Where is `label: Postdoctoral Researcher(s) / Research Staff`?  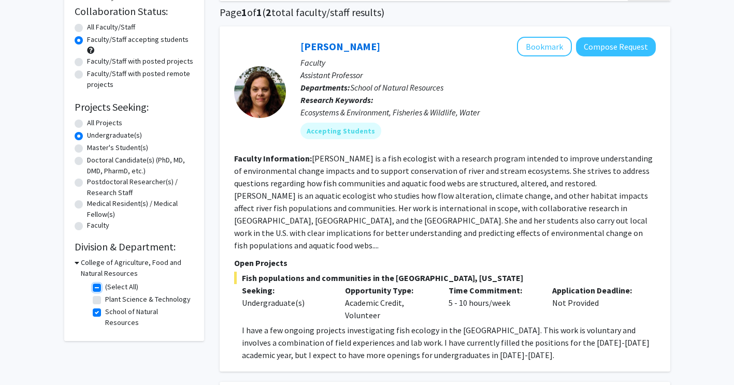
label: Postdoctoral Researcher(s) / Research Staff is located at coordinates (140, 187).